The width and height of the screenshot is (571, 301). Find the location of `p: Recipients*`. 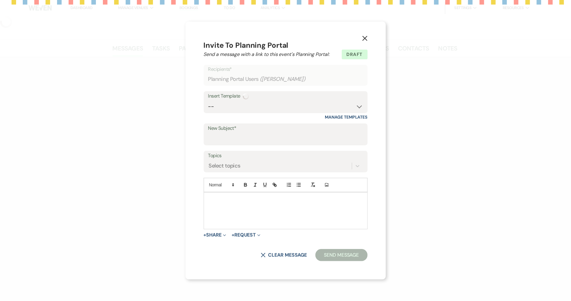

p: Recipients* is located at coordinates (286, 69).